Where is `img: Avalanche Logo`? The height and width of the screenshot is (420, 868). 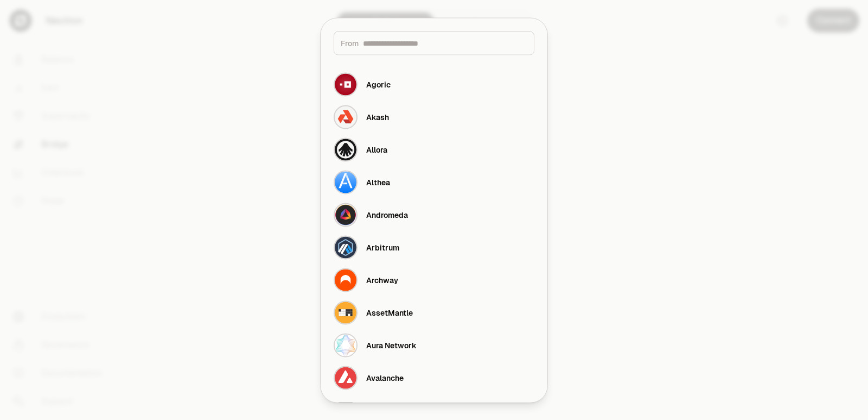 img: Avalanche Logo is located at coordinates (346, 377).